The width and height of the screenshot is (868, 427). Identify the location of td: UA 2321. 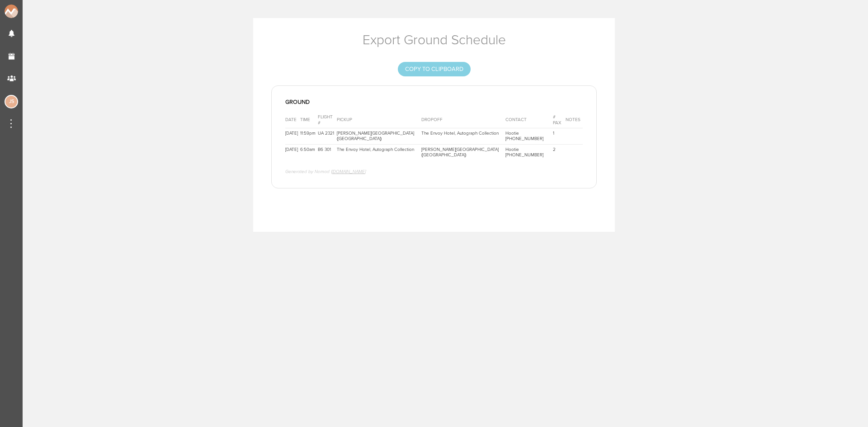
(327, 136).